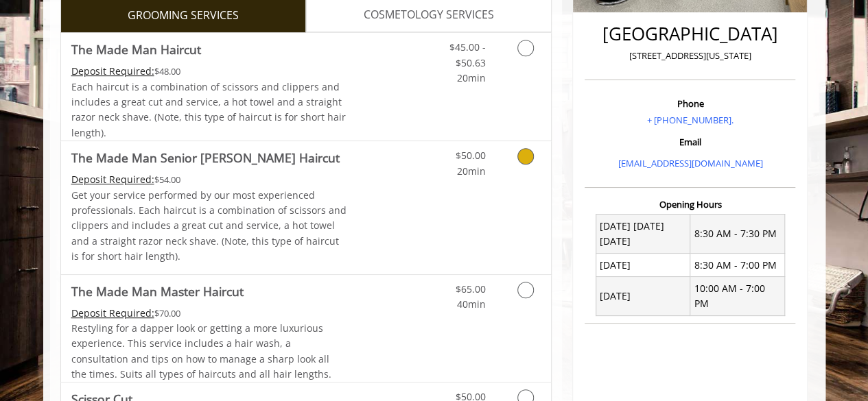 Image resolution: width=868 pixels, height=401 pixels. Describe the element at coordinates (470, 288) in the screenshot. I see `span: $65.00` at that location.